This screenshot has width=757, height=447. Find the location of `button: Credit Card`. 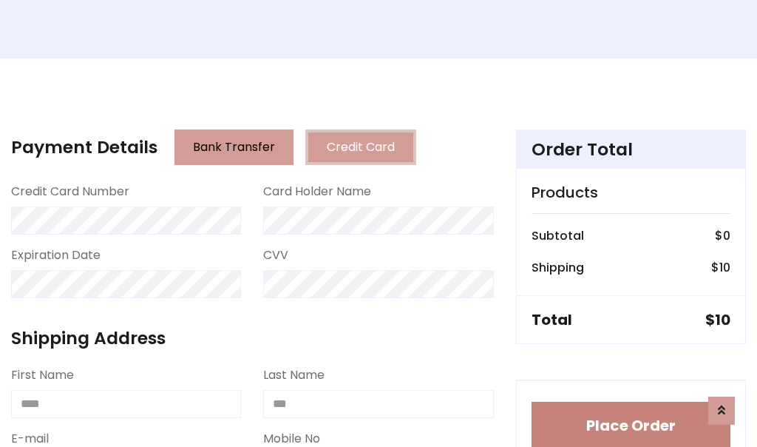

button: Credit Card is located at coordinates (361, 147).